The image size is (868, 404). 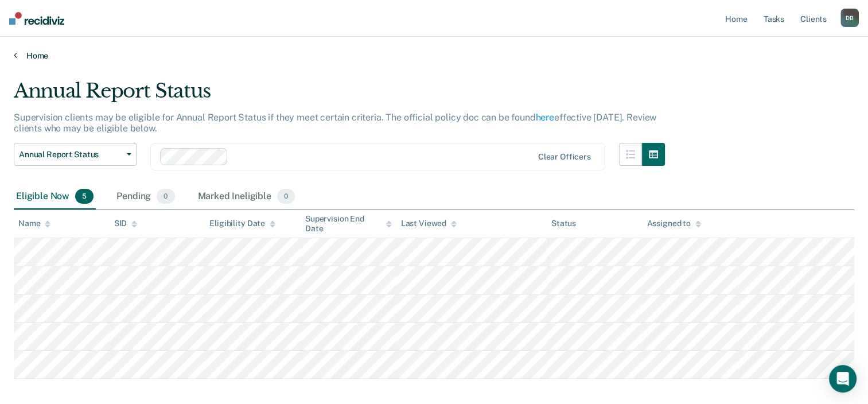 I want to click on div: SID, so click(x=126, y=223).